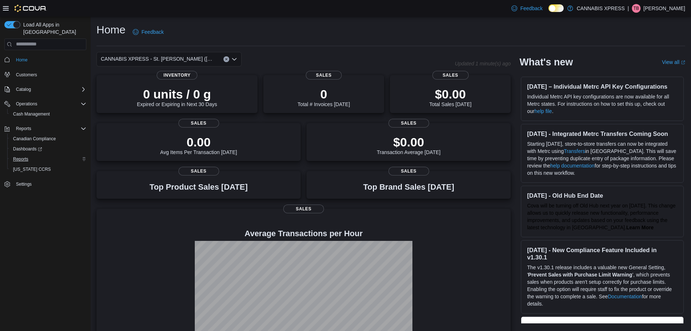 This screenshot has height=331, width=691. What do you see at coordinates (674, 62) in the screenshot?
I see `a: View allExternal link` at bounding box center [674, 62].